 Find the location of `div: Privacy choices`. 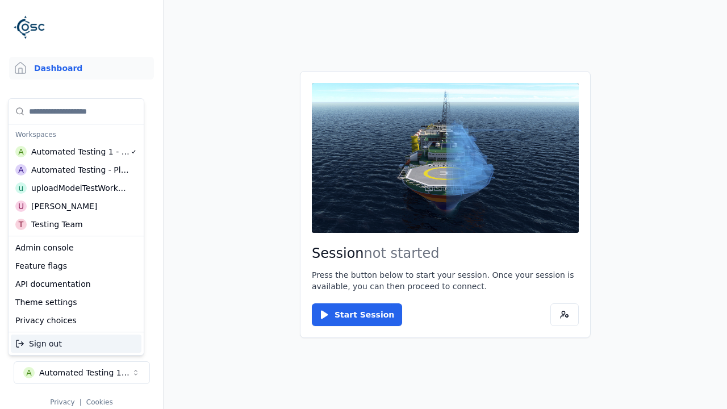

div: Privacy choices is located at coordinates (76, 320).